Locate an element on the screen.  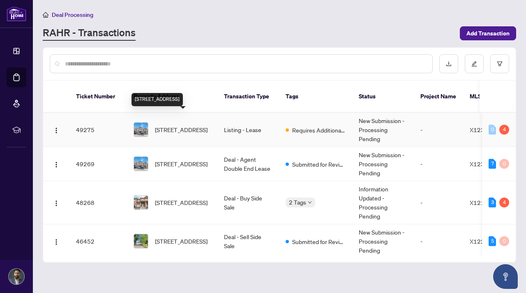
div: 3 is located at coordinates (492, 202).